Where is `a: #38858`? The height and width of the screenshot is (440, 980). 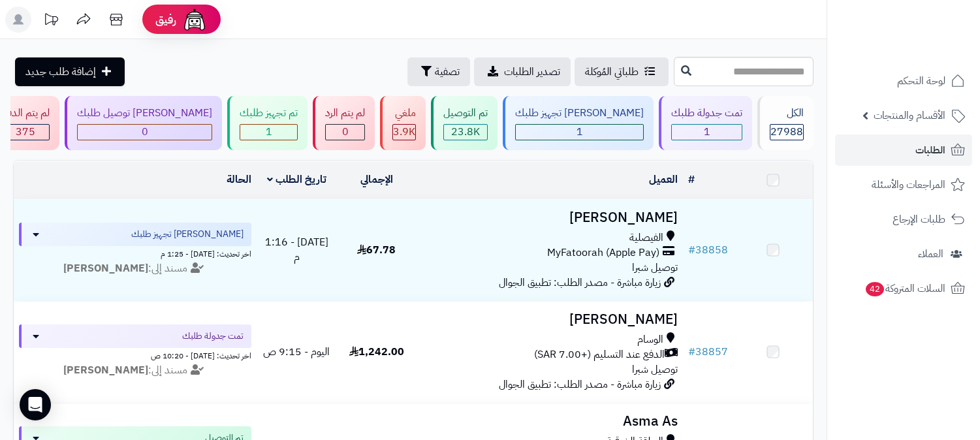 a: #38858 is located at coordinates (708, 250).